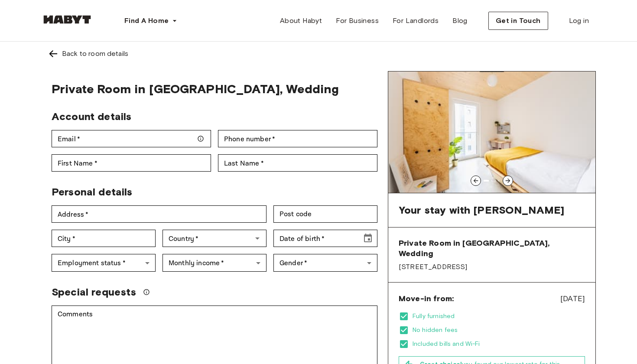 The height and width of the screenshot is (364, 637). I want to click on svg: We'll do our best to accommodate your request, but please note we can't guarantee it will be poss..., so click(146, 292).